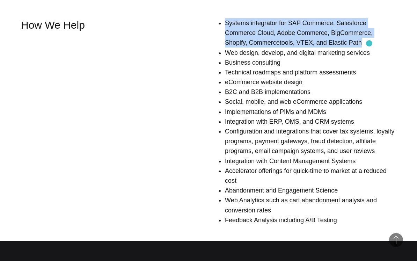 The height and width of the screenshot is (261, 417). Describe the element at coordinates (396, 240) in the screenshot. I see `span: Back to Top` at that location.